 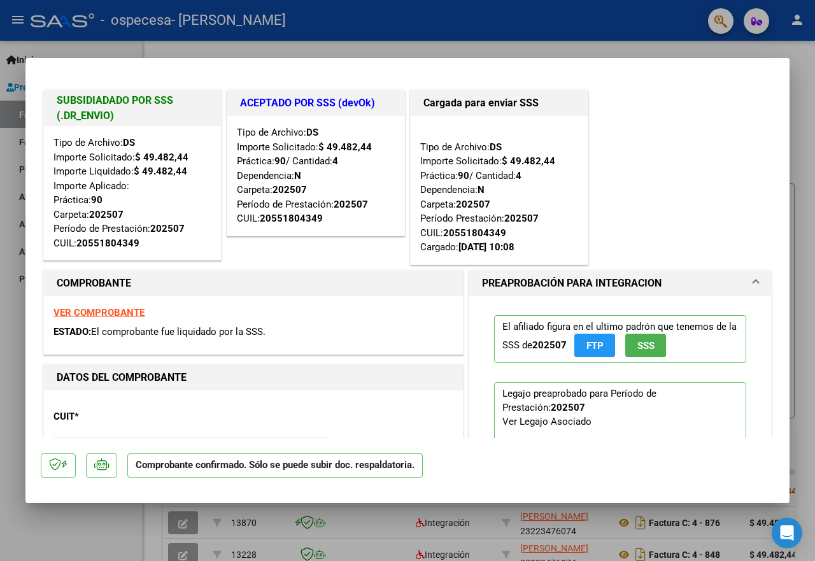 What do you see at coordinates (113, 416) in the screenshot?
I see `p: CUIT` at bounding box center [113, 416].